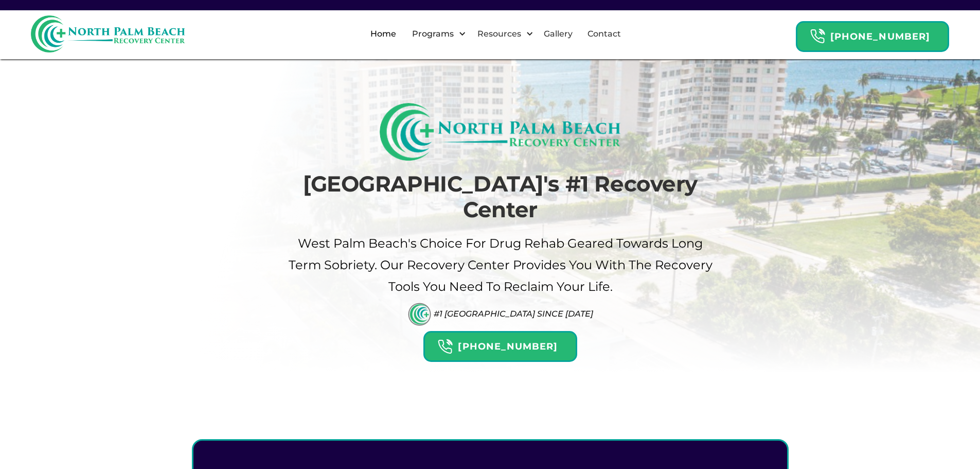  Describe the element at coordinates (500, 132) in the screenshot. I see `img: North Palm Beach Recovery Logo (Rectangle)` at that location.